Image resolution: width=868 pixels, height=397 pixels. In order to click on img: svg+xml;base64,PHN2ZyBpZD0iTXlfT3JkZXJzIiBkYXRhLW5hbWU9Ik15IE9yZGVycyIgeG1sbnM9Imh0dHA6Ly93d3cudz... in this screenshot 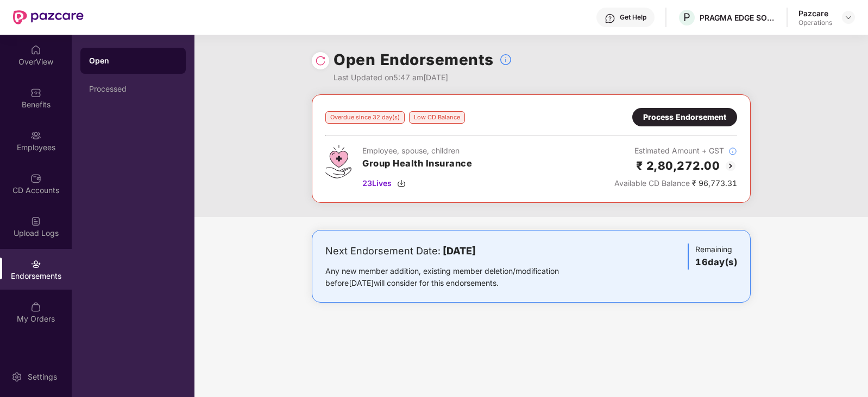, I will do `click(36, 307)`.